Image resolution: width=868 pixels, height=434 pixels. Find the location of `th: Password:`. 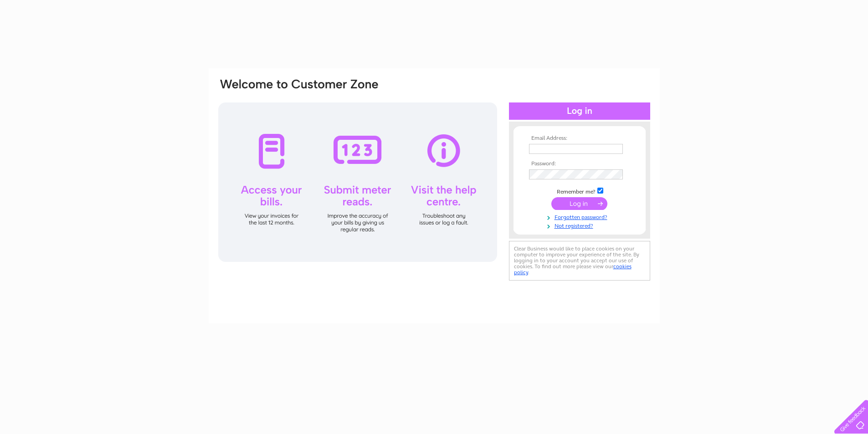

th: Password: is located at coordinates (579, 164).